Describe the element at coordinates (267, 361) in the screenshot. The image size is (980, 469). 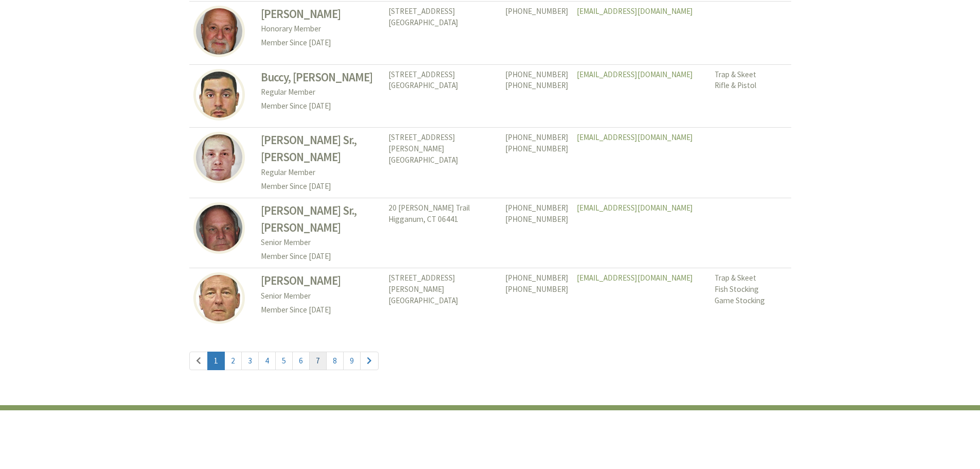
I see `a: 4` at that location.